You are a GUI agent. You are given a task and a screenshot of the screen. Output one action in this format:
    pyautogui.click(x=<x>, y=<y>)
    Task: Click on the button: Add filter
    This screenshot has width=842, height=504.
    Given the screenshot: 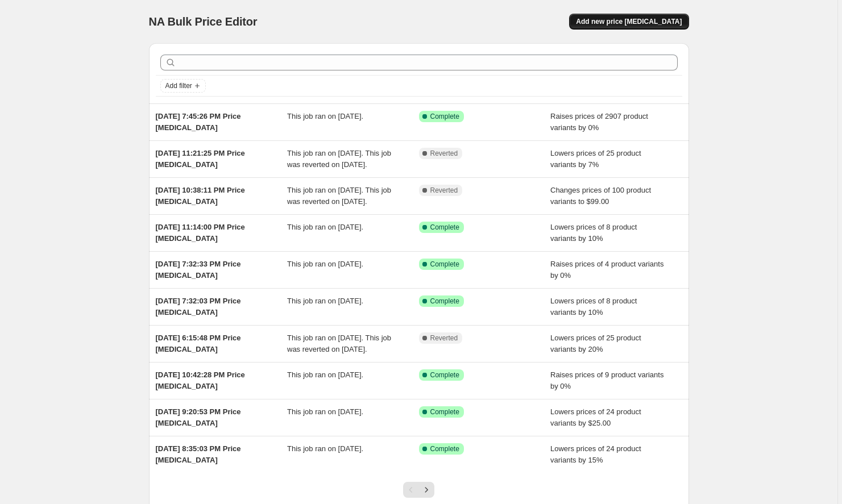 What is the action you would take?
    pyautogui.click(x=183, y=86)
    